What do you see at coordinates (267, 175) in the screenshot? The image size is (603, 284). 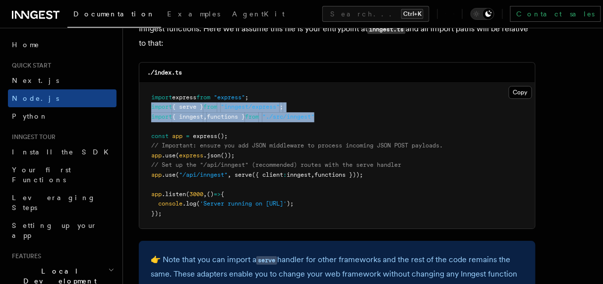 I see `span: ({ client` at bounding box center [267, 175].